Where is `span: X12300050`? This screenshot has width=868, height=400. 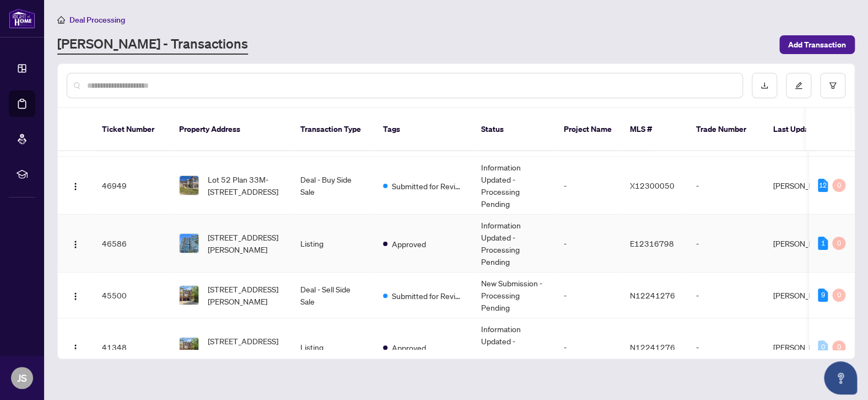 span: X12300050 is located at coordinates (652, 185).